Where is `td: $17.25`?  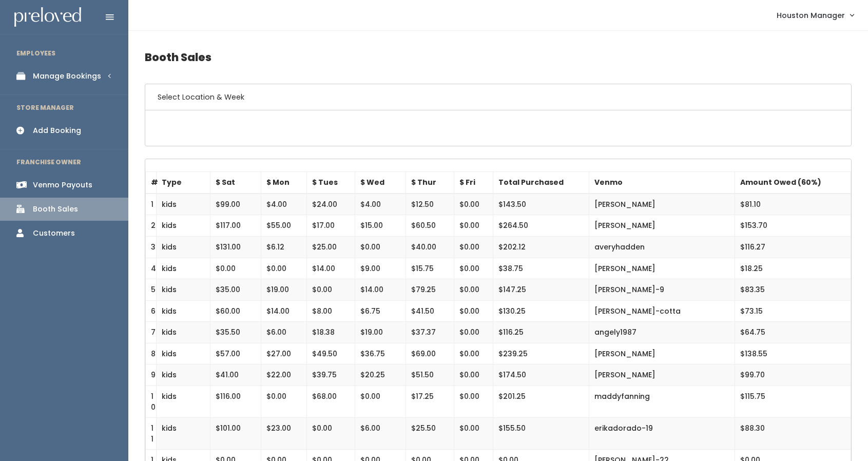 td: $17.25 is located at coordinates (430, 401).